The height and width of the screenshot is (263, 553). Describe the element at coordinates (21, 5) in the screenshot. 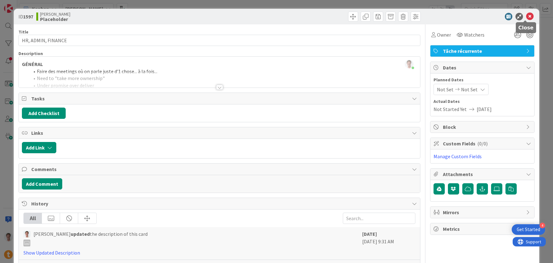

I see `span: Support` at that location.